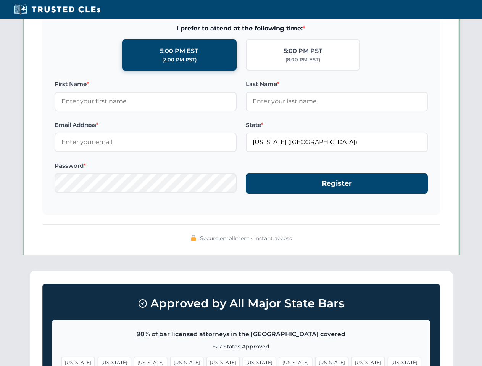 The height and width of the screenshot is (366, 482). What do you see at coordinates (336, 125) in the screenshot?
I see `label: State` at bounding box center [336, 125].